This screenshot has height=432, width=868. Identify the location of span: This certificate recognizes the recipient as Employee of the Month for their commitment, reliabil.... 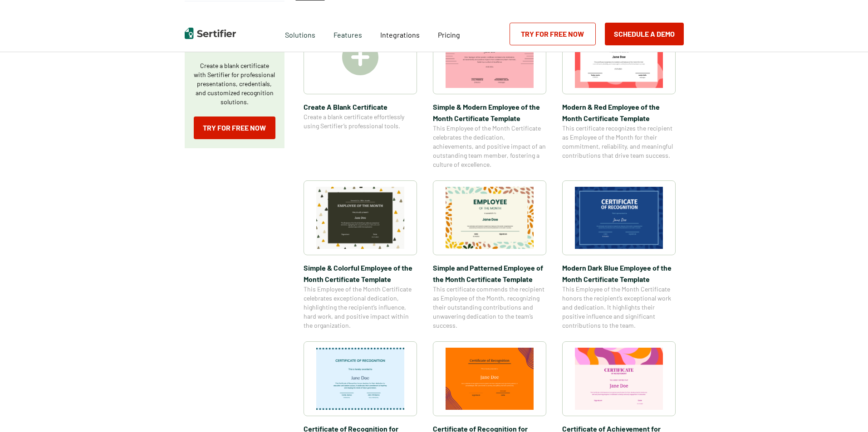
(619, 142).